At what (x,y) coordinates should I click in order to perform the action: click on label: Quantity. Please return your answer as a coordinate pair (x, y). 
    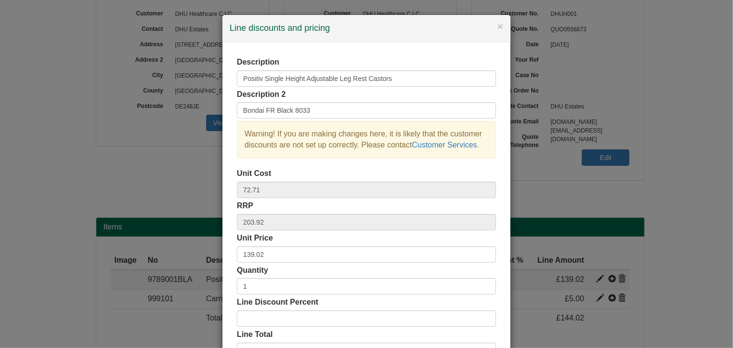
    Looking at the image, I should click on (252, 270).